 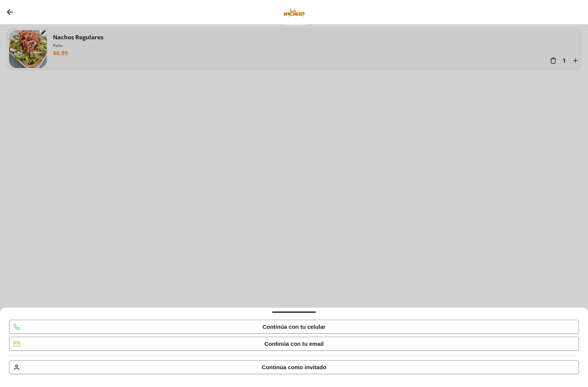 What do you see at coordinates (294, 327) in the screenshot?
I see `button: Continúa con tu celular` at bounding box center [294, 327].